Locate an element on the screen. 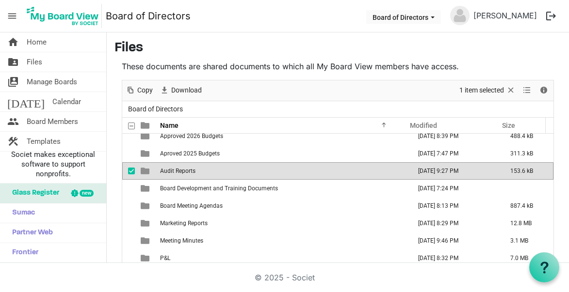 The height and width of the screenshot is (292, 569). td: Audit Reports is template cell column header Name is located at coordinates (282, 171).